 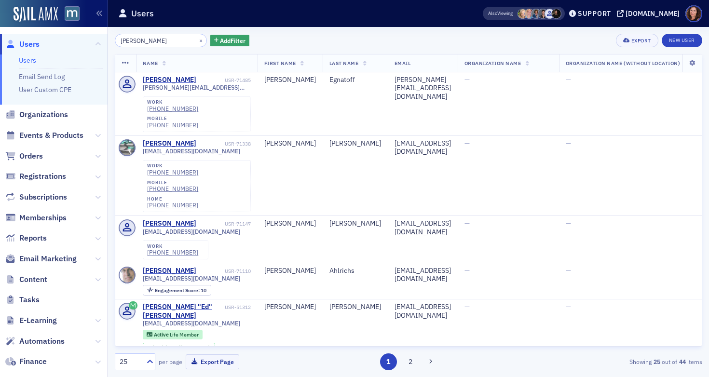 I want to click on h1: Users, so click(x=142, y=14).